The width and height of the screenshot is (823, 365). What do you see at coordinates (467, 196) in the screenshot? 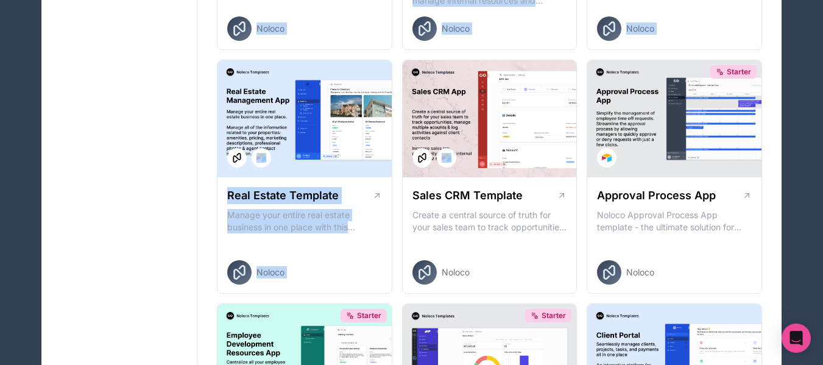
I see `h1: Sales CRM Template` at bounding box center [467, 196].